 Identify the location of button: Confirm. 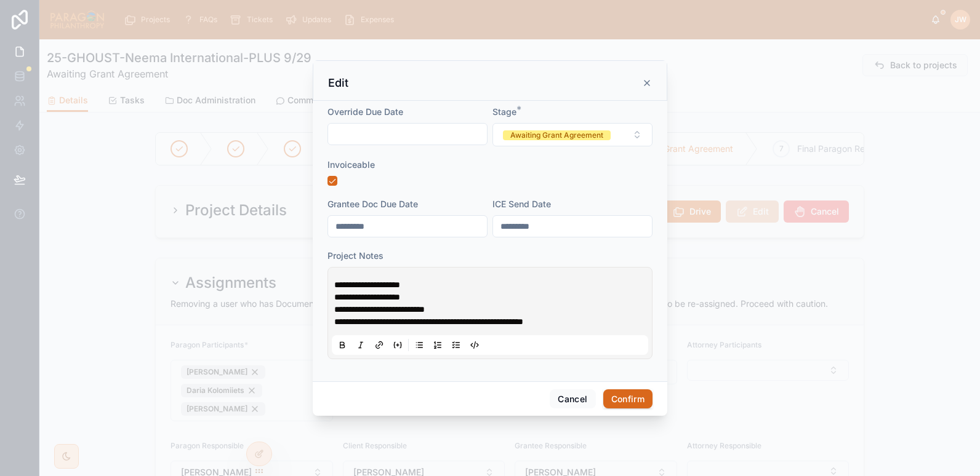
(627, 399).